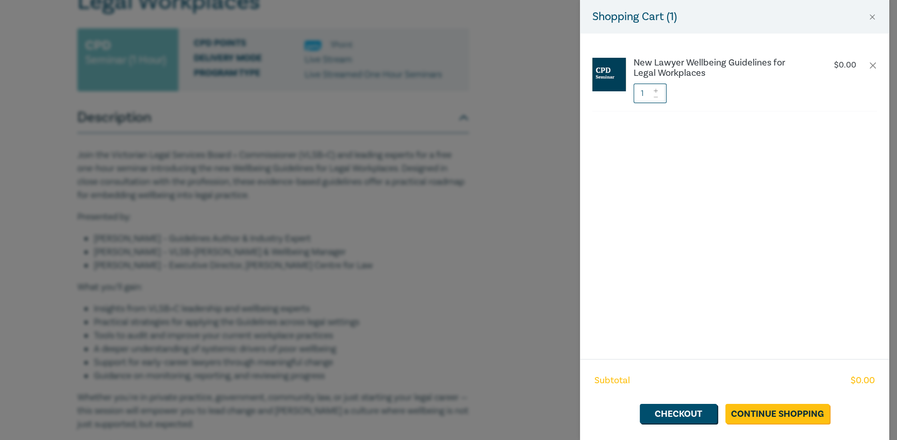 Image resolution: width=897 pixels, height=440 pixels. What do you see at coordinates (845, 65) in the screenshot?
I see `p: $ 0.00` at bounding box center [845, 65].